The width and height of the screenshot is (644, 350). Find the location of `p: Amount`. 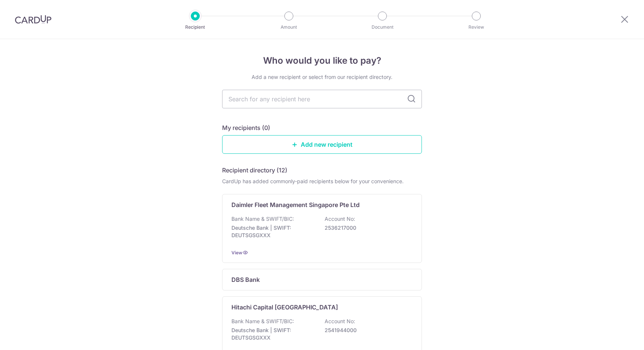

p: Amount is located at coordinates (289, 27).